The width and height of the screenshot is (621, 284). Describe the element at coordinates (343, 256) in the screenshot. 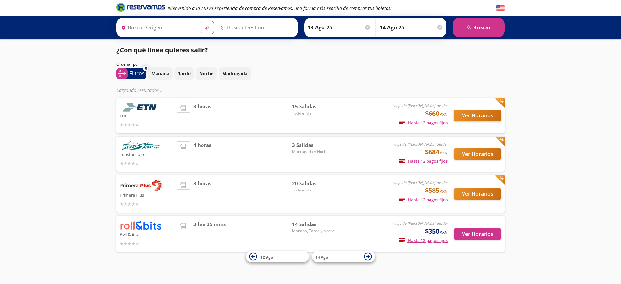

I see `button: 14 Ago` at that location.